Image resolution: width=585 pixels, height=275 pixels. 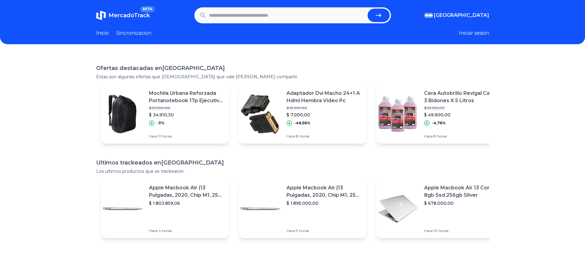 What do you see at coordinates (439, 123) in the screenshot?
I see `p: -4,76%` at bounding box center [439, 123].